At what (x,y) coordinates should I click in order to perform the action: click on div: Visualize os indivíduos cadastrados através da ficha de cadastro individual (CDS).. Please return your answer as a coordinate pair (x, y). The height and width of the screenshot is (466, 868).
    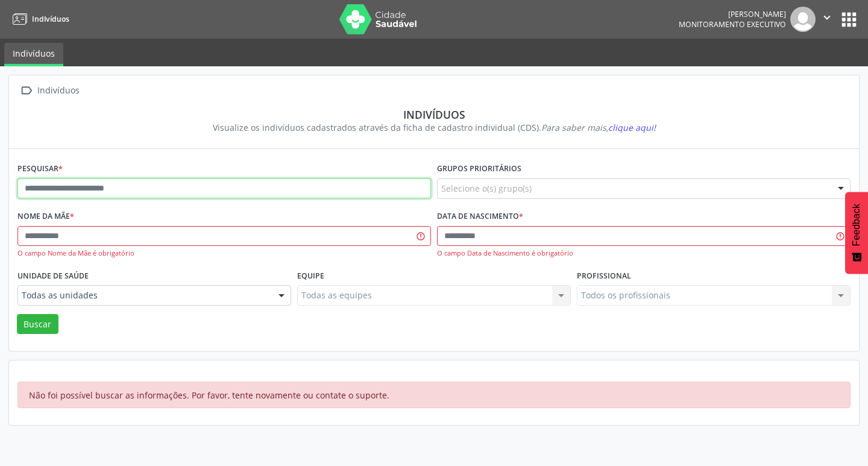
    Looking at the image, I should click on (434, 127).